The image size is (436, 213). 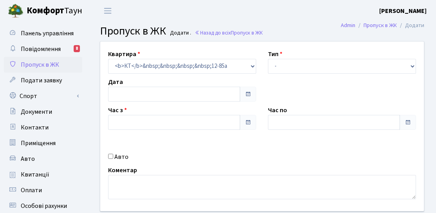 I want to click on label: Тип, so click(x=275, y=54).